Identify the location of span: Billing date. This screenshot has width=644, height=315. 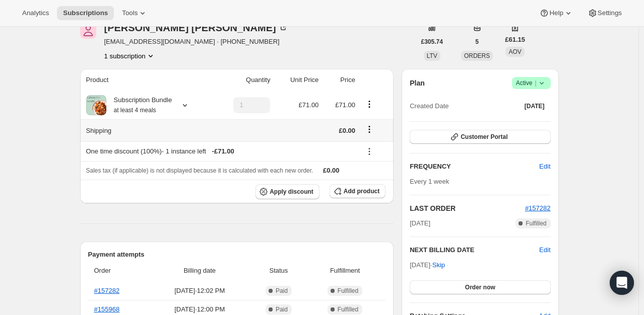
(200, 271).